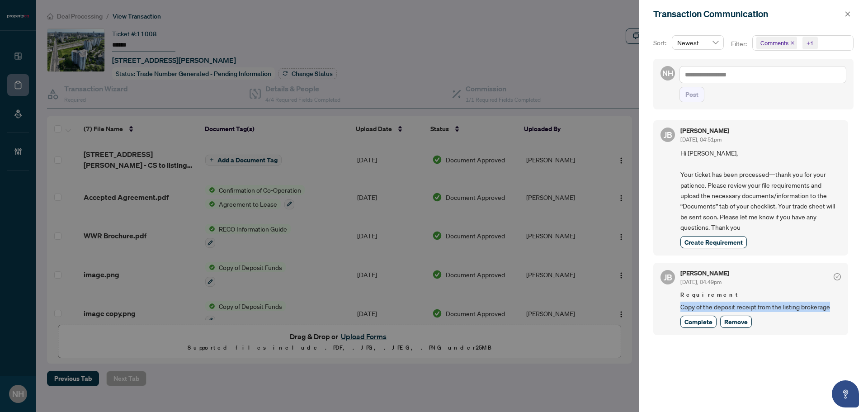 This screenshot has height=412, width=868. Describe the element at coordinates (761, 307) in the screenshot. I see `span: Copy of the deposit receipt from the listing brokerage` at that location.